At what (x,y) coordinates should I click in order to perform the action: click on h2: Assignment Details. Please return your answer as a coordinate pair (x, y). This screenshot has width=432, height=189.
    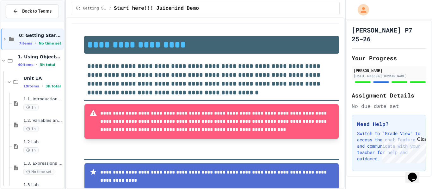
    Looking at the image, I should click on (389, 95).